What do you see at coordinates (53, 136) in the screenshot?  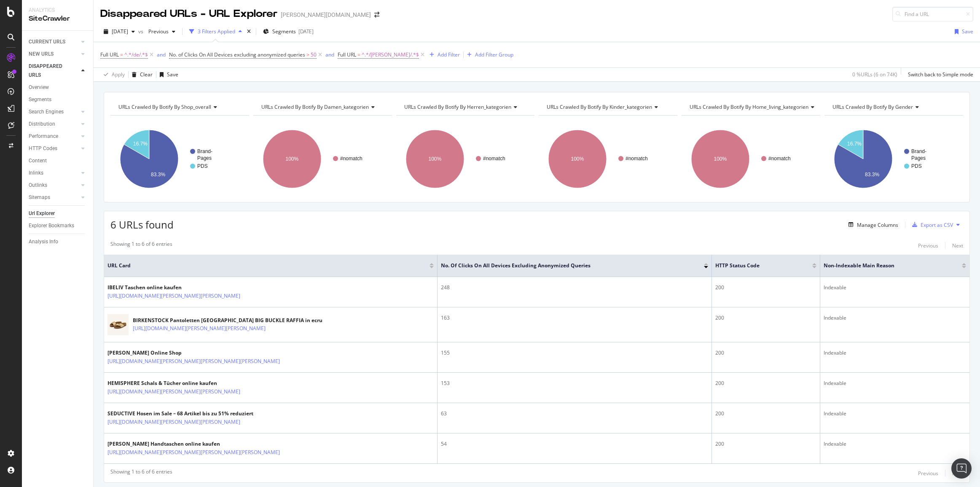 I see `a: Performance` at bounding box center [53, 136].